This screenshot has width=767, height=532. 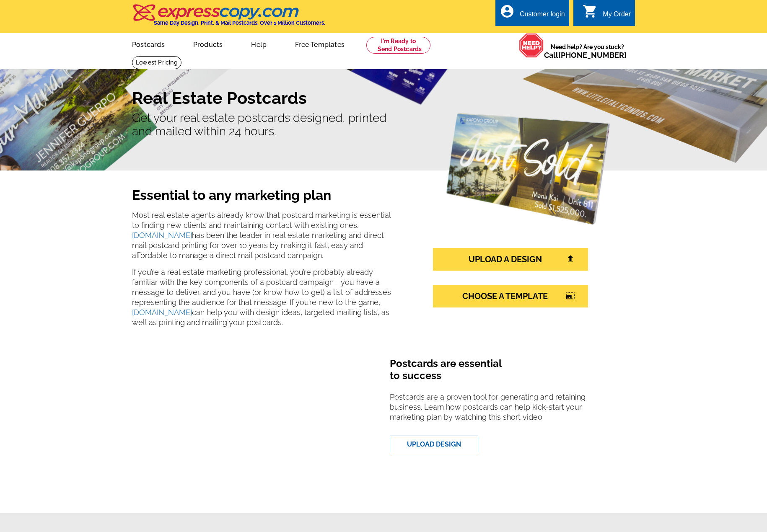 I want to click on i: photo_size_select_large, so click(x=571, y=296).